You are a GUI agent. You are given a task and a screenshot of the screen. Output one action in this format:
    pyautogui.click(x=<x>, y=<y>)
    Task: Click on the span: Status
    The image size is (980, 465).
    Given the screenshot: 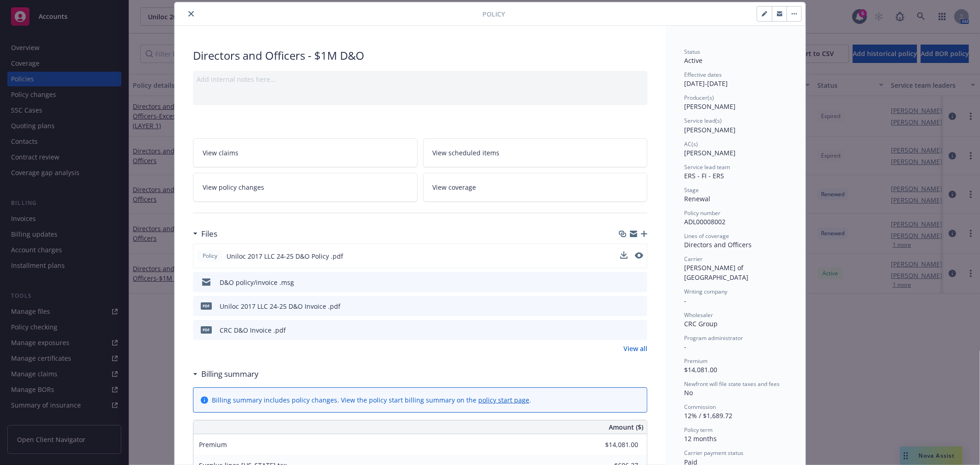 What is the action you would take?
    pyautogui.click(x=692, y=52)
    